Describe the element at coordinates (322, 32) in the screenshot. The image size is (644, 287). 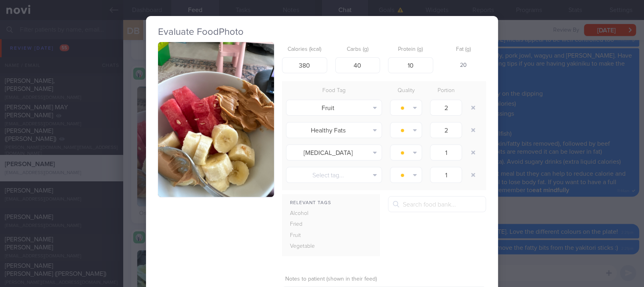
I see `h2: Evaluate Food Photo` at that location.